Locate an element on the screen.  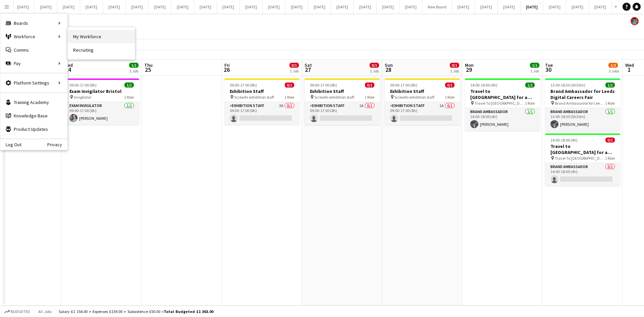
div: 09:00-17:00 (8h)0/1Exhibition Staff Screwfix exhibition staff1 RoleExhibition Staff1A0/109:00-17:... is located at coordinates (422, 101).